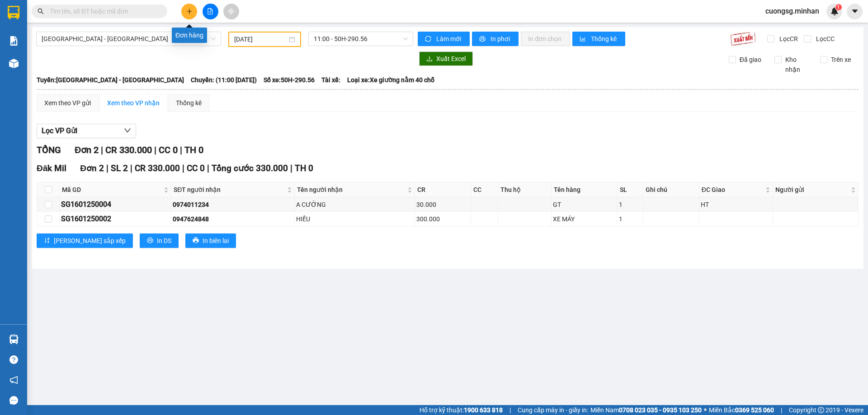 This screenshot has height=415, width=868. What do you see at coordinates (233, 219) in the screenshot?
I see `td: 0947624848` at bounding box center [233, 219].